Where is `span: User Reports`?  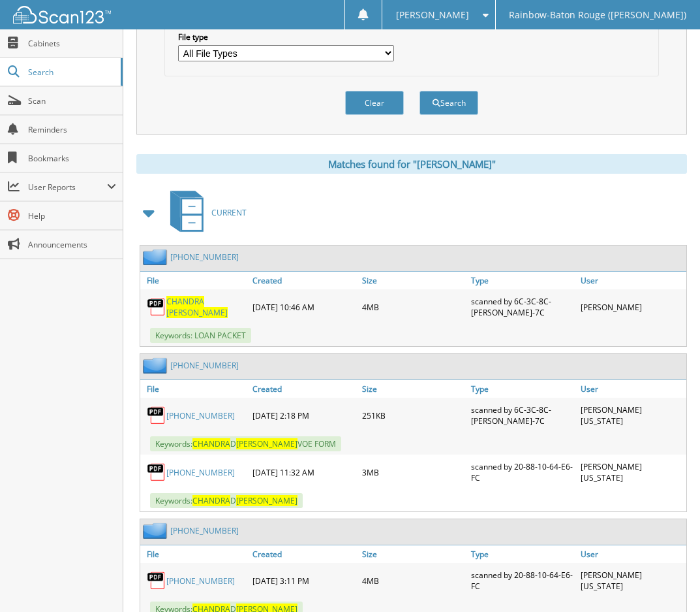 span: User Reports is located at coordinates (67, 187).